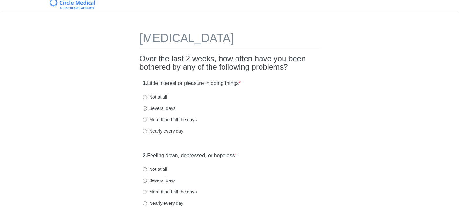  What do you see at coordinates (145, 83) in the screenshot?
I see `strong: 1.` at bounding box center [145, 83].